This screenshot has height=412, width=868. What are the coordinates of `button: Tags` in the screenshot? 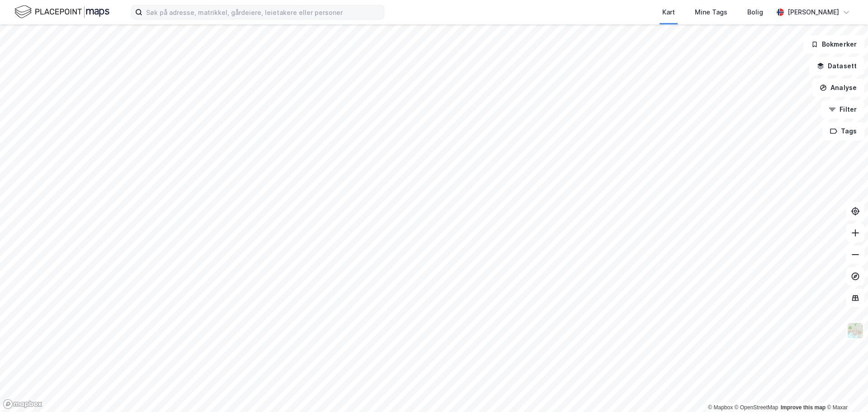 It's located at (843, 131).